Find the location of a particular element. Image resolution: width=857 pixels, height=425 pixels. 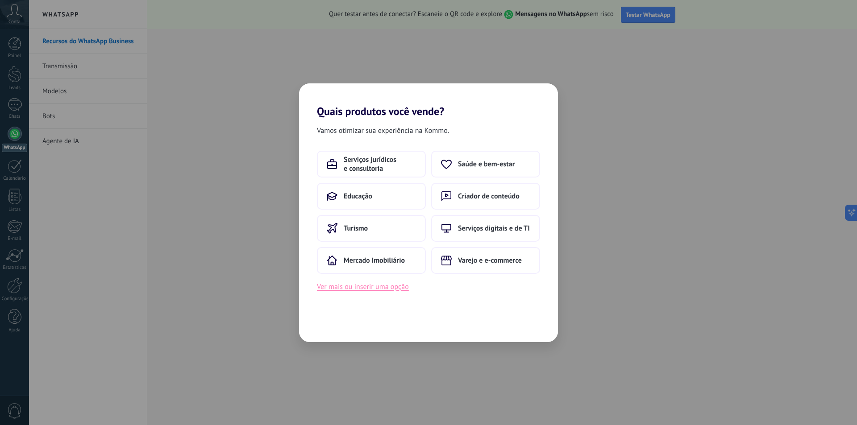

span: Criador de conteúdo is located at coordinates (489, 196).